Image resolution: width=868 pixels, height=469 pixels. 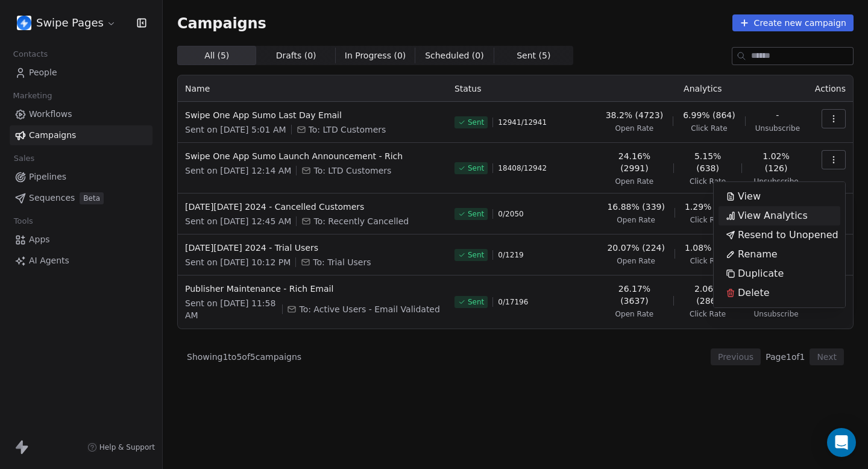 I want to click on span: View, so click(x=749, y=196).